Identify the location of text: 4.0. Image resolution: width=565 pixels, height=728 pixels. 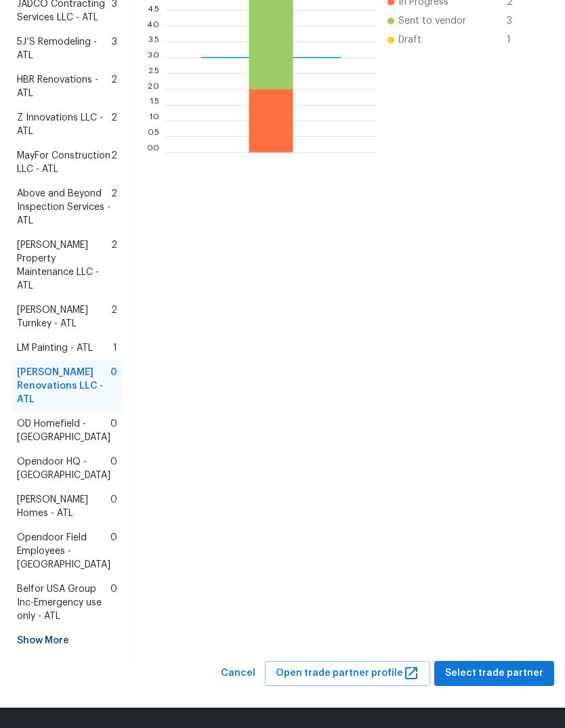
(152, 26).